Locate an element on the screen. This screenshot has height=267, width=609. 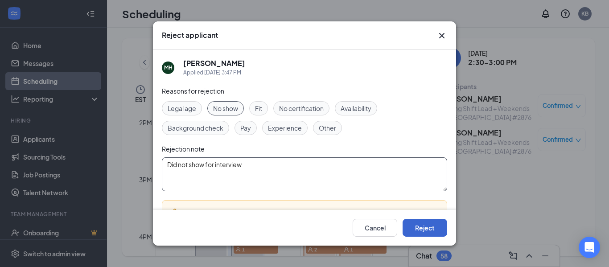
span: Legal age is located at coordinates (182, 108).